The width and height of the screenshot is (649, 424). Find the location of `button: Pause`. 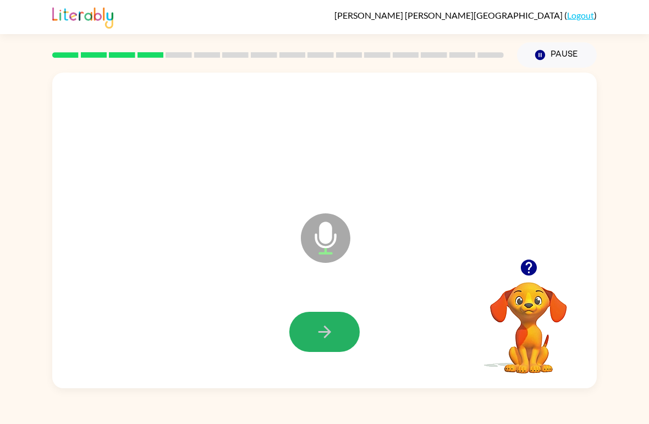

button: Pause is located at coordinates (557, 55).